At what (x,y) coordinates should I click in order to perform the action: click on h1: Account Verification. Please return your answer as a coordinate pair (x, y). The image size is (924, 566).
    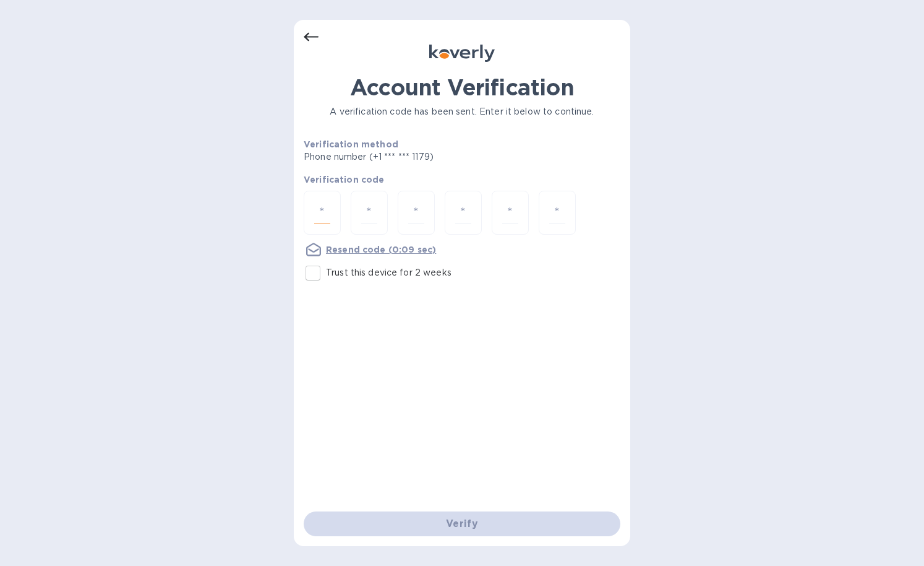
    Looking at the image, I should click on (462, 87).